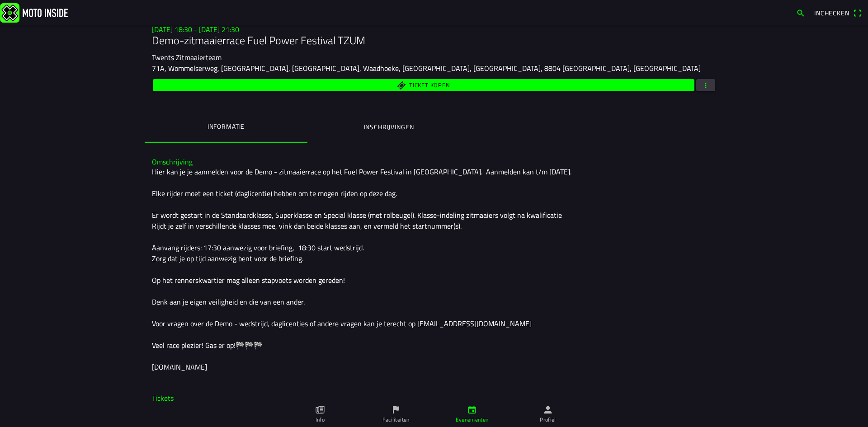  Describe the element at coordinates (434, 398) in the screenshot. I see `h3: Tickets` at that location.